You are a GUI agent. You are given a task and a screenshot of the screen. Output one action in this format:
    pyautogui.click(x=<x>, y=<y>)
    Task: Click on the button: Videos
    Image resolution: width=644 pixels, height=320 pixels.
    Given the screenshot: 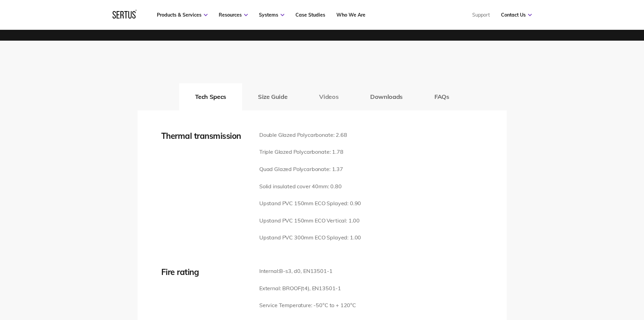 What is the action you would take?
    pyautogui.click(x=329, y=97)
    